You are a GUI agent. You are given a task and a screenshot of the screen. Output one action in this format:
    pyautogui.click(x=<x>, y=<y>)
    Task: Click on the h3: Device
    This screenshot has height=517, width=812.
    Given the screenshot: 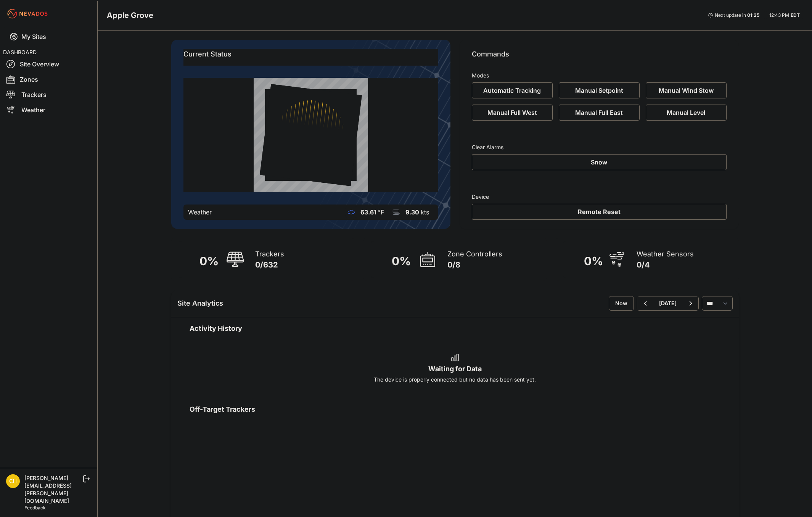 What is the action you would take?
    pyautogui.click(x=599, y=197)
    